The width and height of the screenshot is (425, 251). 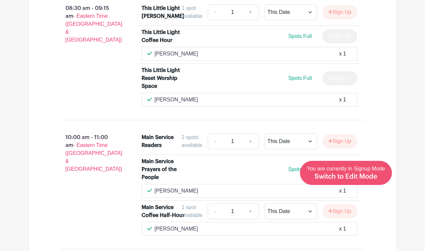 I want to click on div: This Little Light Reset Worship Space, so click(x=164, y=78).